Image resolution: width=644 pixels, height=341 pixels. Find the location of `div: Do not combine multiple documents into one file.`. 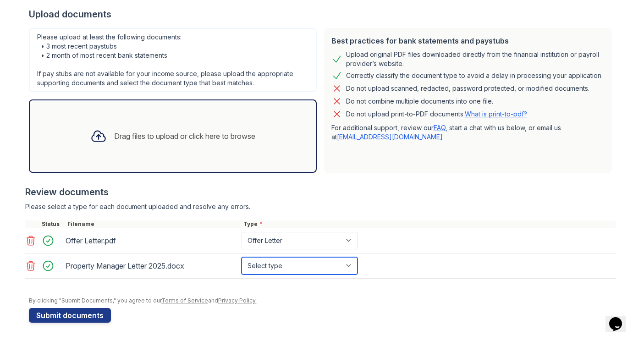

div: Do not combine multiple documents into one file. is located at coordinates (419, 101).